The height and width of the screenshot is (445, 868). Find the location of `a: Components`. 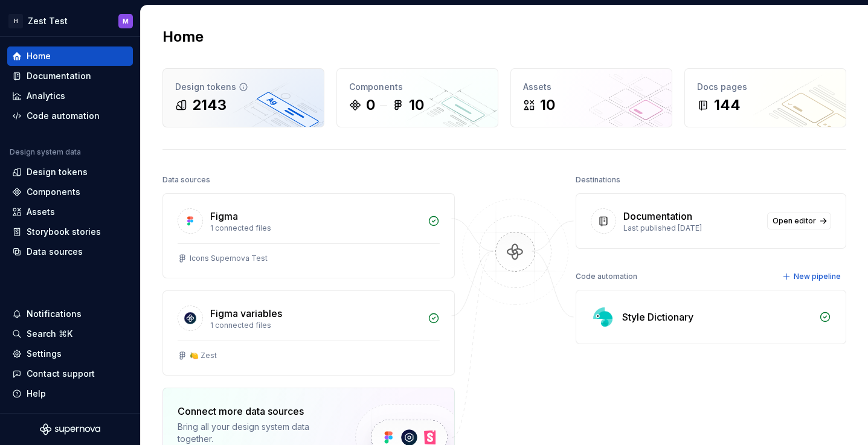

a: Components is located at coordinates (70, 192).